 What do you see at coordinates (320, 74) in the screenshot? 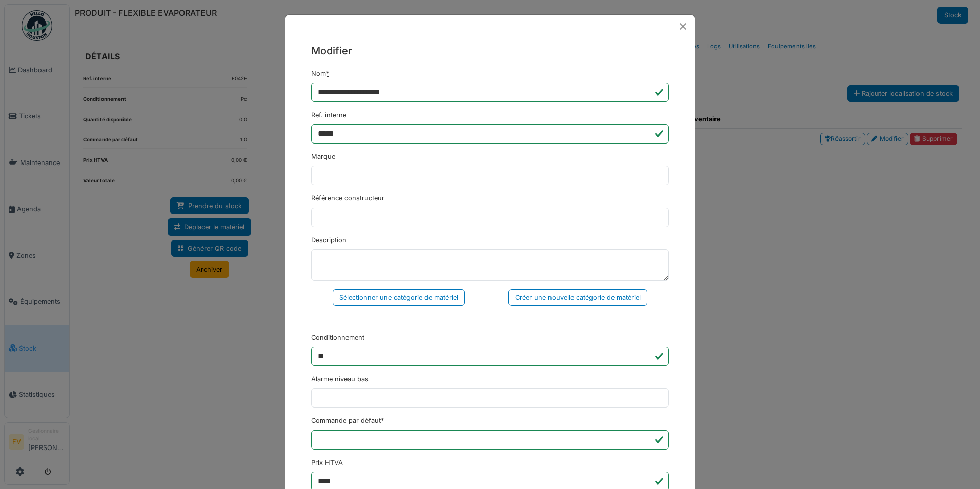
I see `label: Nom` at bounding box center [320, 74].